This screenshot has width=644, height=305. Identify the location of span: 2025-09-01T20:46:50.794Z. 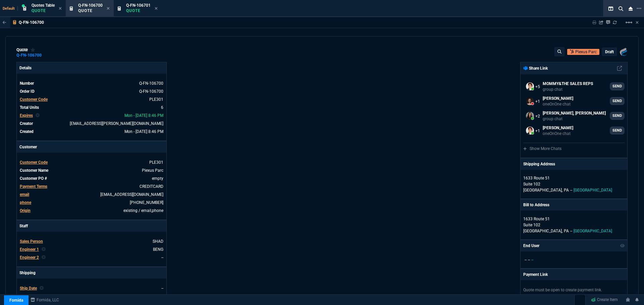
(144, 116).